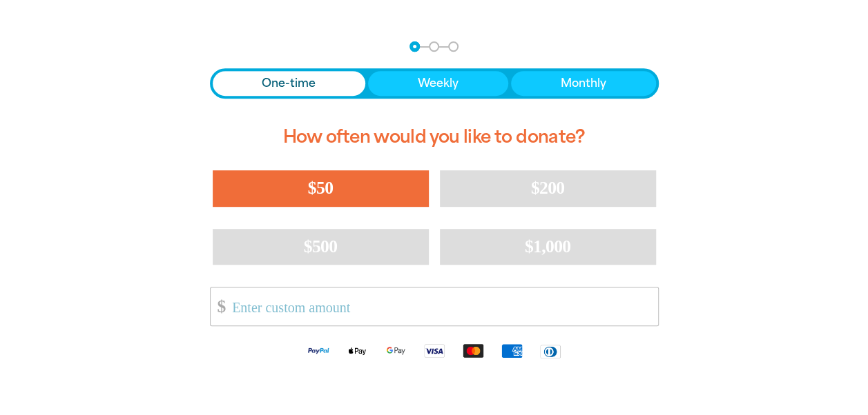 The height and width of the screenshot is (415, 868). Describe the element at coordinates (584, 83) in the screenshot. I see `span: Monthly` at that location.